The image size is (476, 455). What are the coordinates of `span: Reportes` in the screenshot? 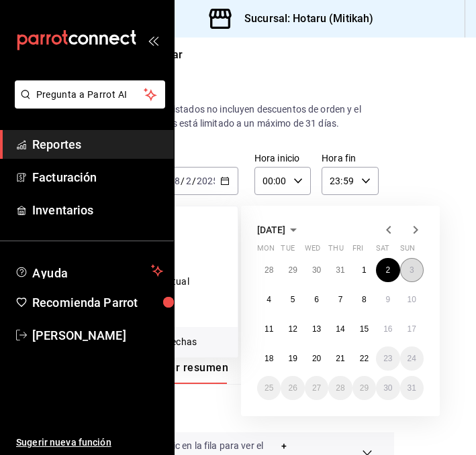 It's located at (97, 145).